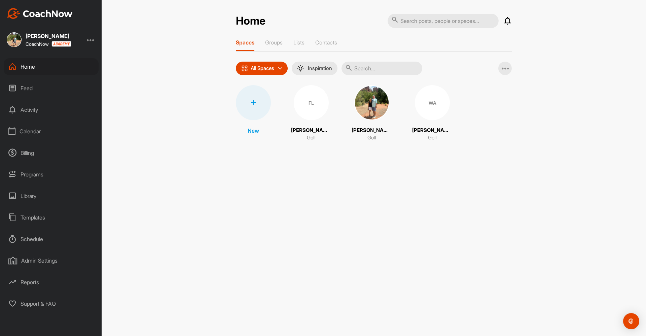 The height and width of the screenshot is (336, 646). Describe the element at coordinates (51, 131) in the screenshot. I see `div: Calendar` at that location.